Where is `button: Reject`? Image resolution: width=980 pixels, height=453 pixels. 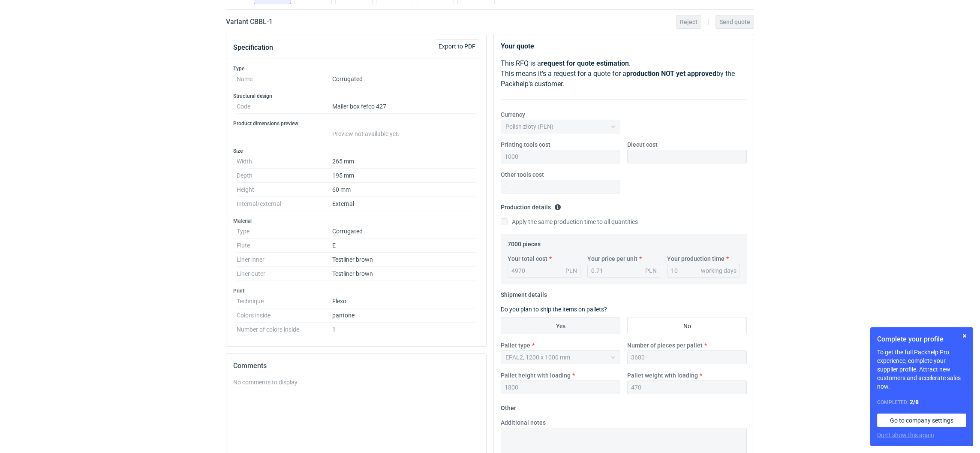
button: Reject is located at coordinates (689, 22).